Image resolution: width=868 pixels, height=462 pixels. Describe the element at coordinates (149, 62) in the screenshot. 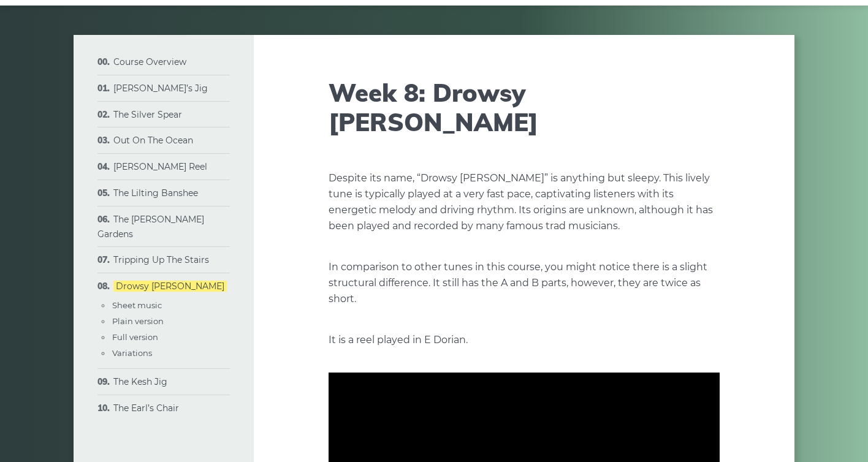

I see `a: Course Overview` at that location.